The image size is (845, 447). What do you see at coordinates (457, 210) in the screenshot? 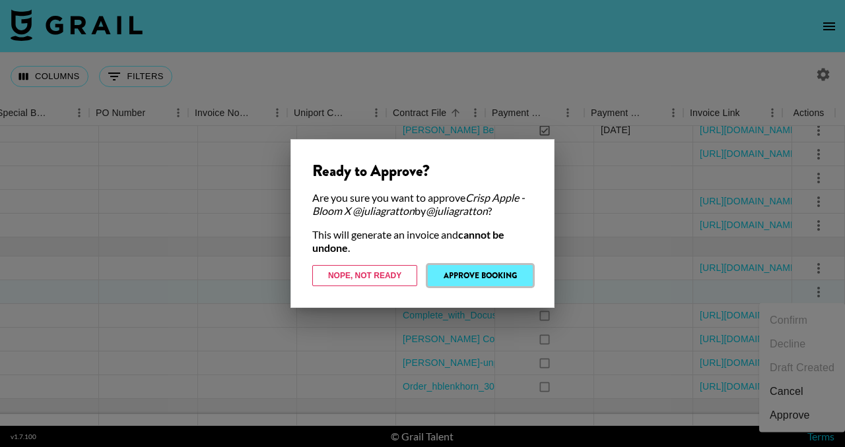
I see `em: @ juliagratton` at bounding box center [457, 210].